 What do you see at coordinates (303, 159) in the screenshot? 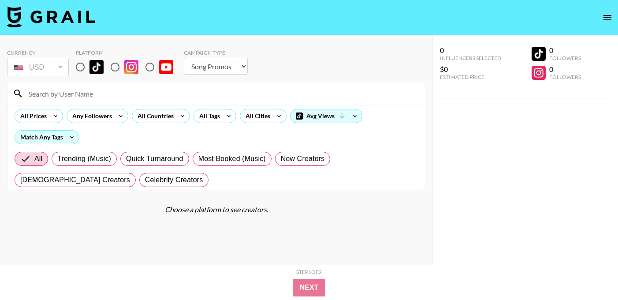
I see `span: New Creators` at bounding box center [303, 159].